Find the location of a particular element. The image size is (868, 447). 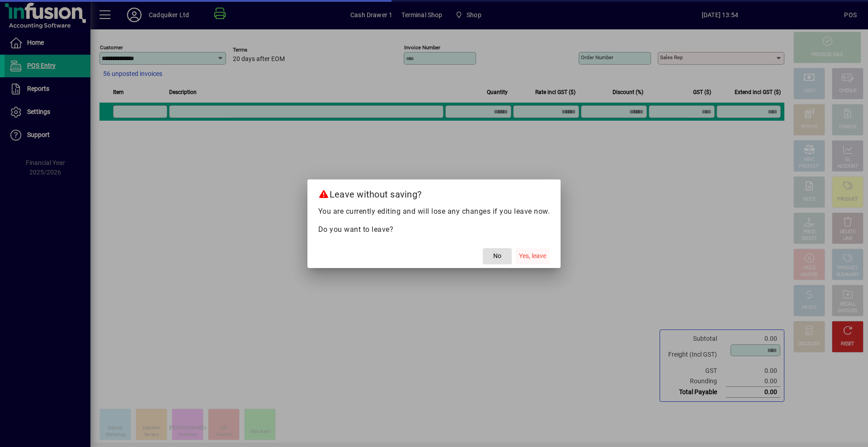

button: Yes, leave is located at coordinates (532, 257).